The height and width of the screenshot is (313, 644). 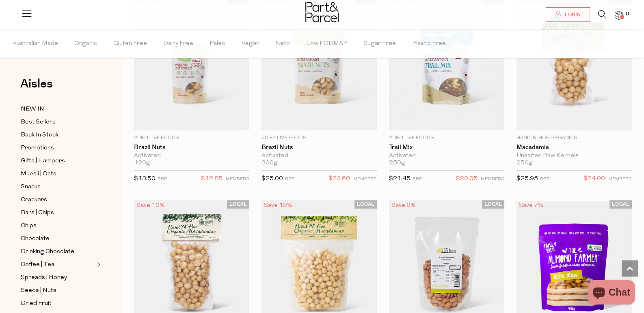 I want to click on span: $13.50, so click(x=144, y=179).